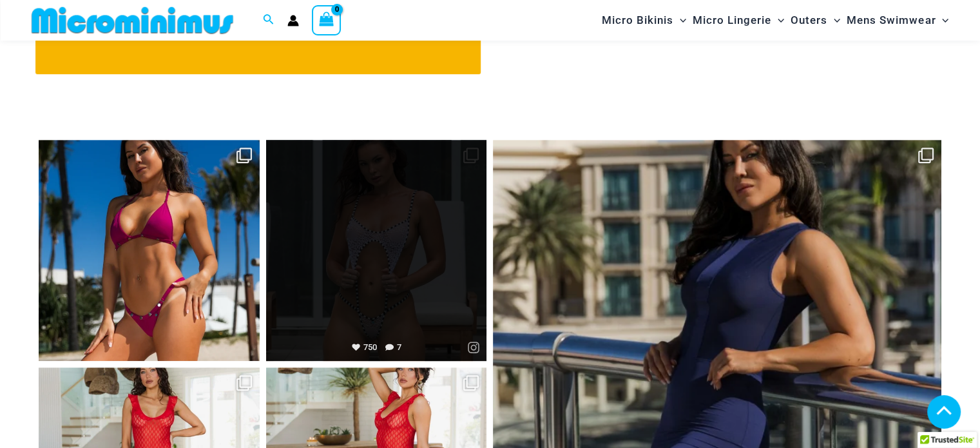 Image resolution: width=980 pixels, height=448 pixels. What do you see at coordinates (897, 20) in the screenshot?
I see `a: Mens SwimwearMenu ToggleMenu Toggle` at bounding box center [897, 20].